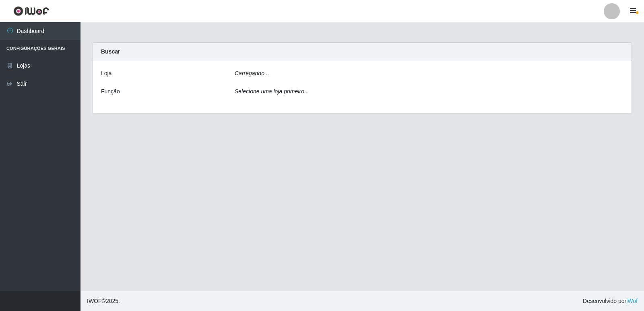 Image resolution: width=644 pixels, height=311 pixels. I want to click on strong: Buscar, so click(110, 52).